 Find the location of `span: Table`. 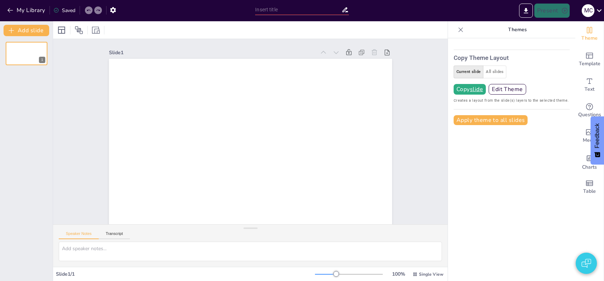

span: Table is located at coordinates (590, 191).